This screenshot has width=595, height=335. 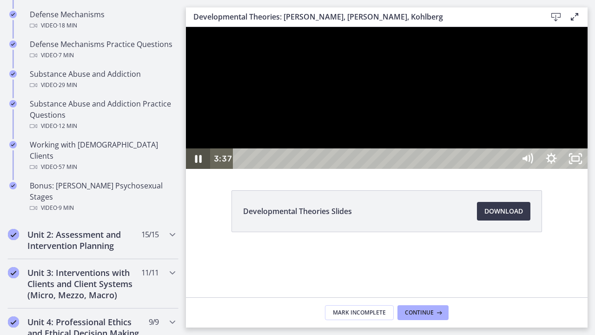 I want to click on span: · 57 min, so click(x=67, y=167).